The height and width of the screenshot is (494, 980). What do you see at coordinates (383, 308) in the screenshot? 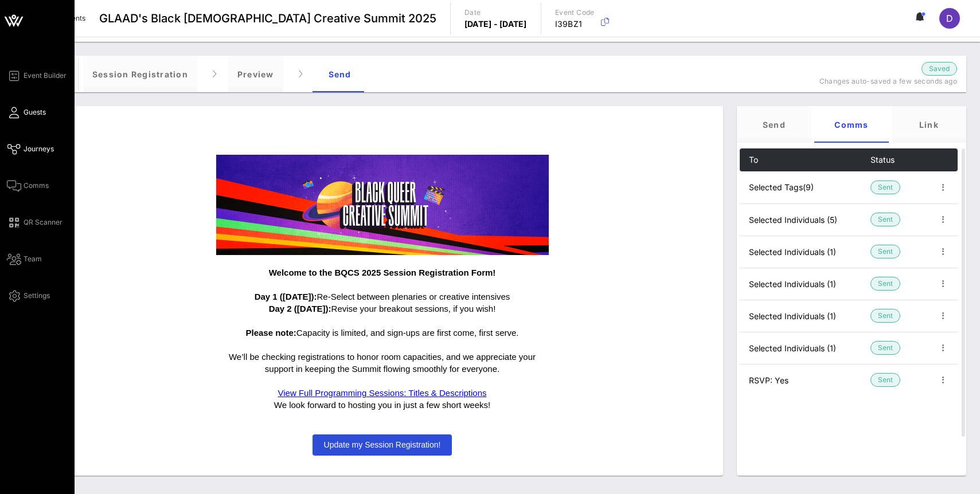
I see `p: Revise your breakout sessions, if you wish!` at bounding box center [383, 308].